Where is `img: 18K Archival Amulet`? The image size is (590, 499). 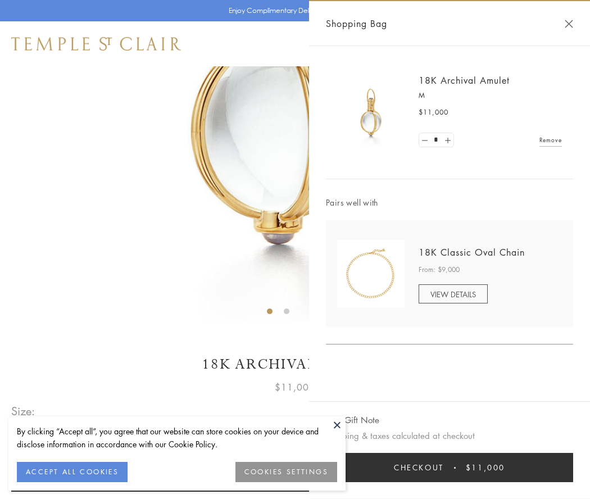 img: 18K Archival Amulet is located at coordinates (371, 112).